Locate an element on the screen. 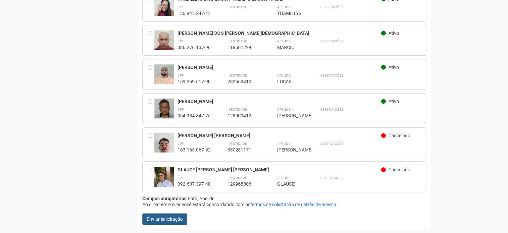  div: 086.276.137-96 is located at coordinates (194, 47).